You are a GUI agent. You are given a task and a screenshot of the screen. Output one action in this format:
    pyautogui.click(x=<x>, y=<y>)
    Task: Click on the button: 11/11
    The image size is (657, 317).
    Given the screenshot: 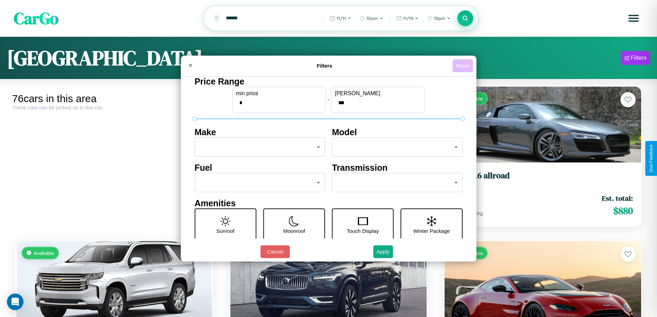 What is the action you would take?
    pyautogui.click(x=340, y=18)
    